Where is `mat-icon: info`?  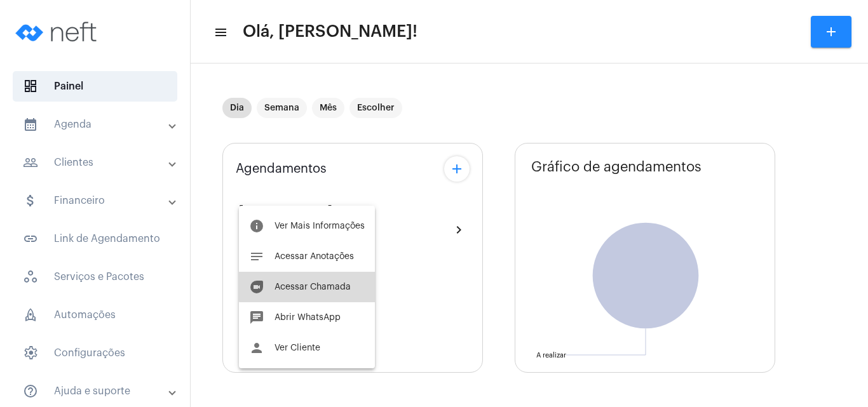
mat-icon: info is located at coordinates (257, 226).